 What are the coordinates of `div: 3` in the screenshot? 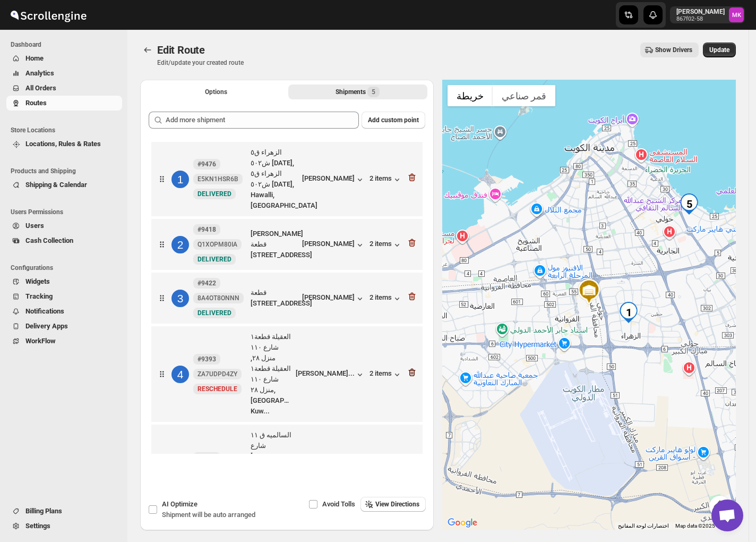 It's located at (180, 298).